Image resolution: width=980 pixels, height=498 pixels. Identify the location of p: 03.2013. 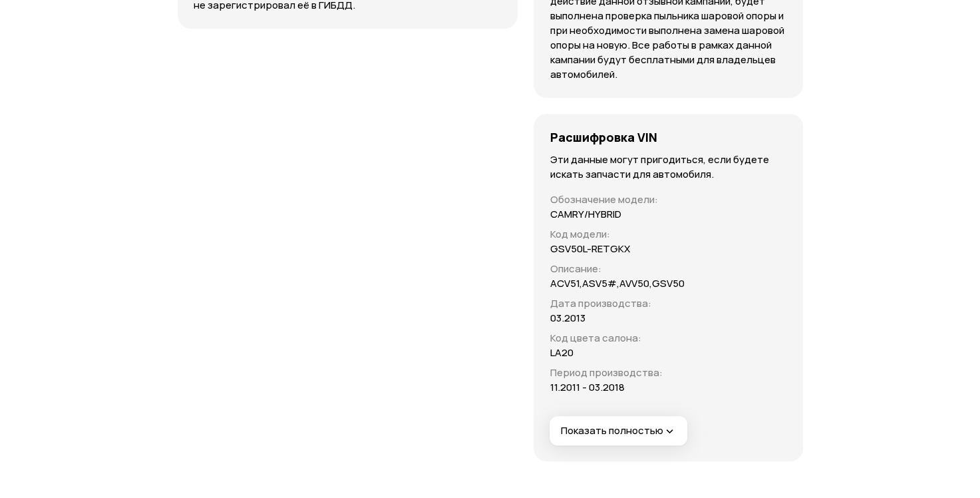
(567, 318).